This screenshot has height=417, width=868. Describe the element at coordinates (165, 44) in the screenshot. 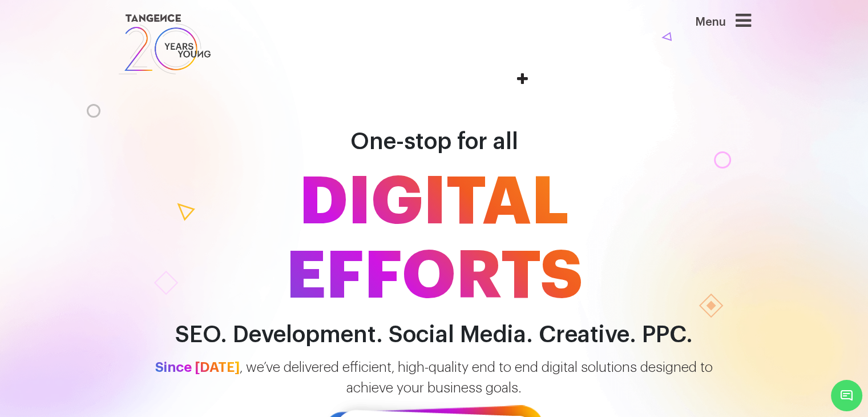

I see `img: logo SVG` at that location.